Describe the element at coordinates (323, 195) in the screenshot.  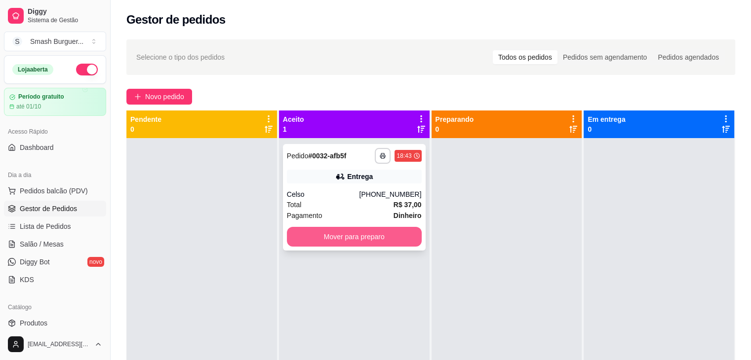
I see `div: Celso` at that location.